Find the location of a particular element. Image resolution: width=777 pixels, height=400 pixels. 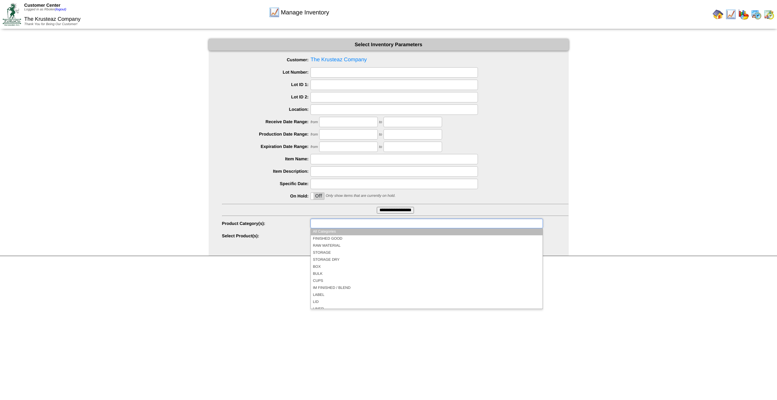

label: Product Category(s): is located at coordinates (266, 223).